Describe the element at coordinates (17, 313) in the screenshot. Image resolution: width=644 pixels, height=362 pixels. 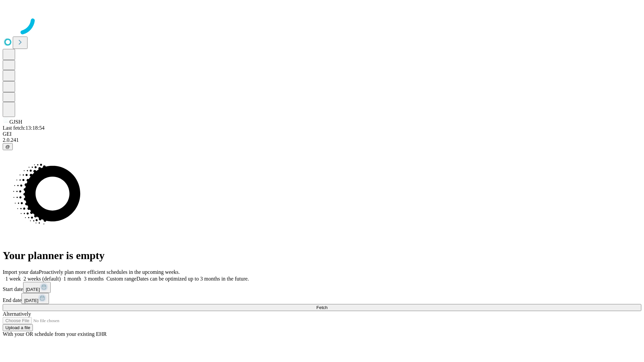
I see `span: Alternatively` at that location.